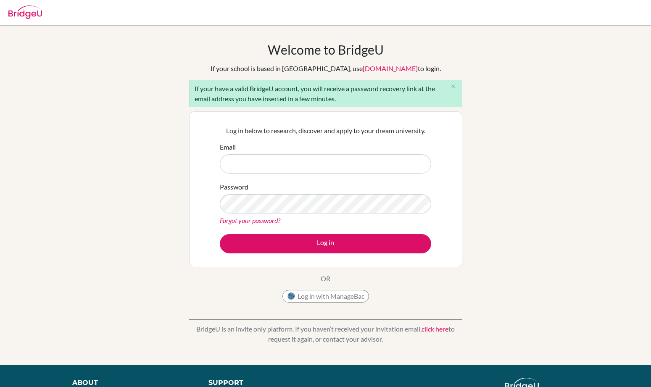 The image size is (651, 387). Describe the element at coordinates (25, 12) in the screenshot. I see `img: Bridge-U` at that location.